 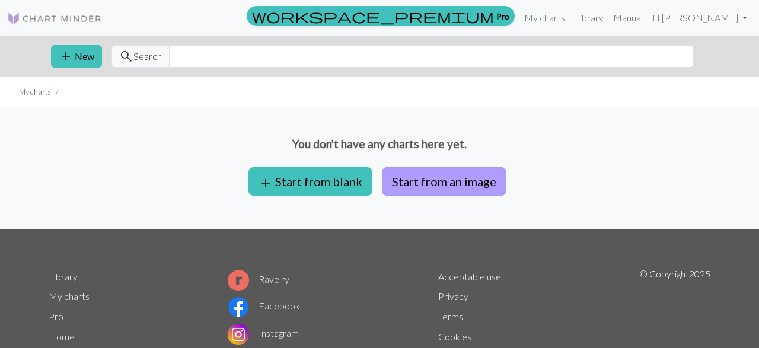 I want to click on a: Privacy, so click(x=453, y=296).